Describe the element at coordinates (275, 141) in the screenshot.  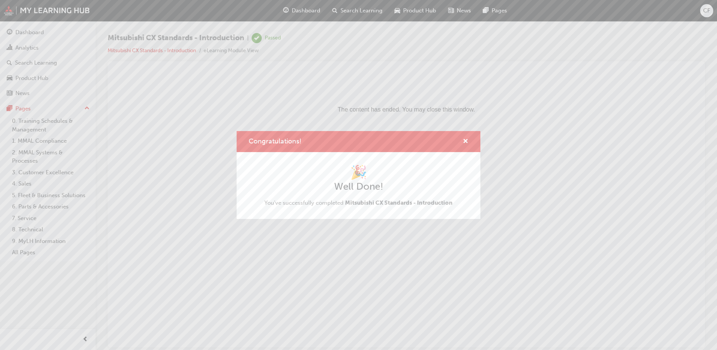
I see `span: Congratulations!` at that location.